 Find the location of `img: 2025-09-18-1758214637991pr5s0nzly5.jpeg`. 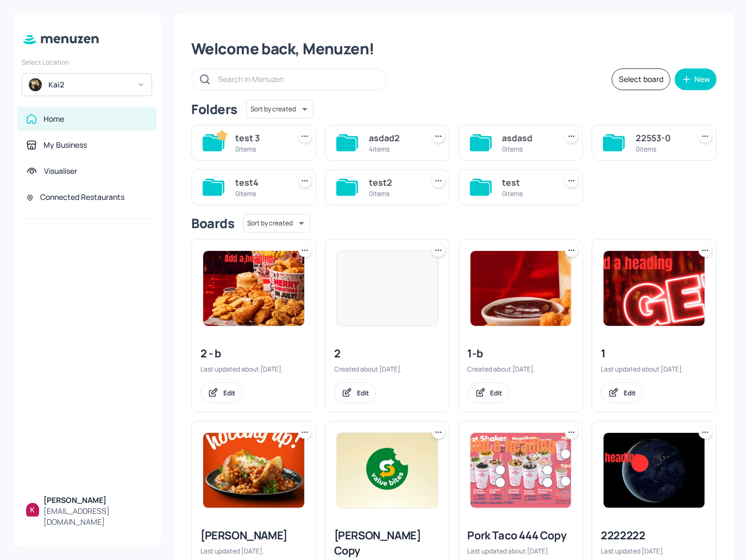

img: 2025-09-18-1758214637991pr5s0nzly5.jpeg is located at coordinates (387, 470).